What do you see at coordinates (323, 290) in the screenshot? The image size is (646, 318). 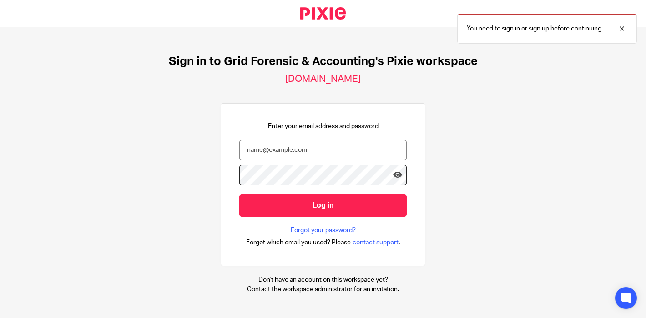 I see `p: Contact the workspace administrator for an invitation.` at bounding box center [323, 290].